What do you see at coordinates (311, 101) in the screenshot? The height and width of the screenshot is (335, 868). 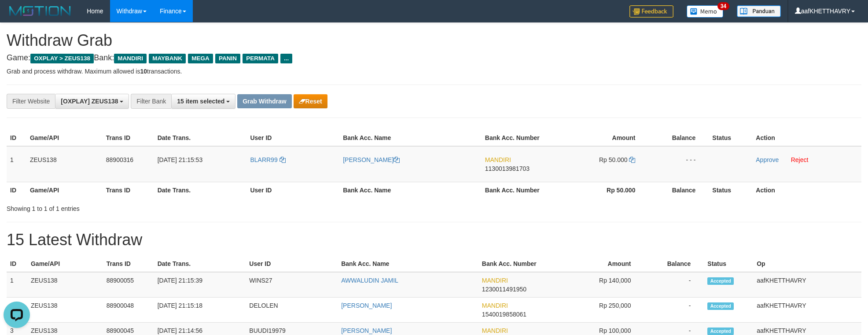 I see `button: Reset` at bounding box center [311, 101].